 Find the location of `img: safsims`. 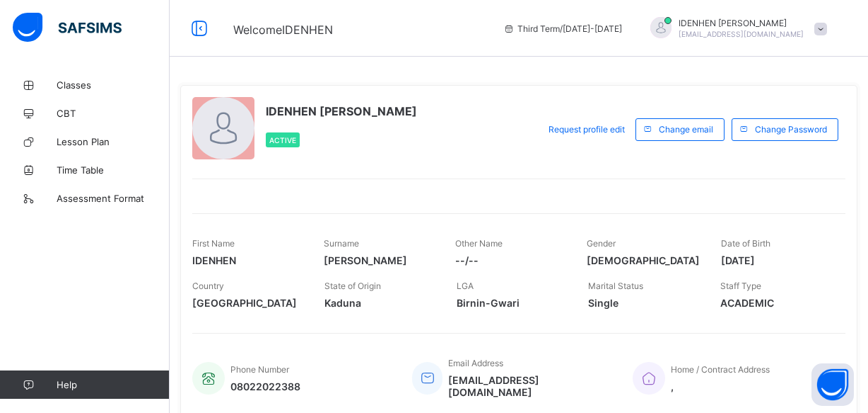

img: safsims is located at coordinates (67, 28).